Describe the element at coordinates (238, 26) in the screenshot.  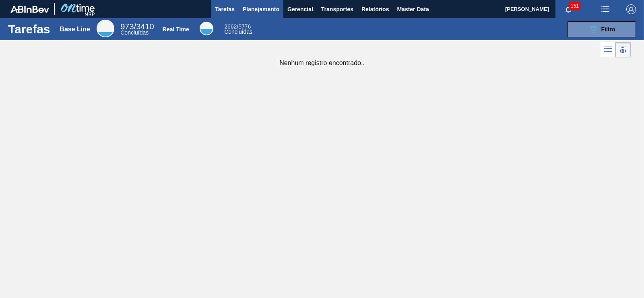
I see `span: / 5776` at that location.